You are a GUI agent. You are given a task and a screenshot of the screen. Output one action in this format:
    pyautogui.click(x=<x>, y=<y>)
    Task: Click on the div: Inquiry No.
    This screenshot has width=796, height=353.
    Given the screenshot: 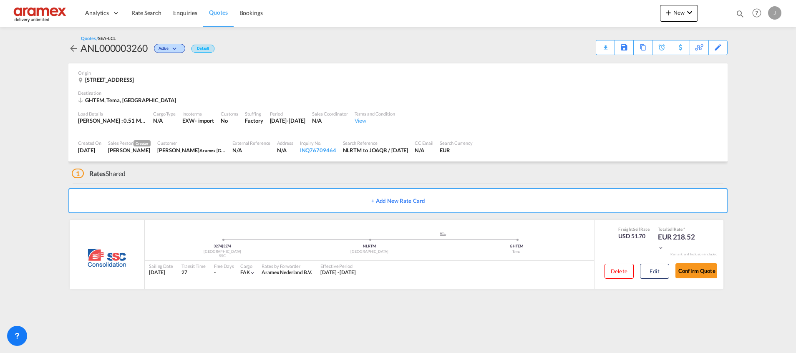 What is the action you would take?
    pyautogui.click(x=318, y=143)
    